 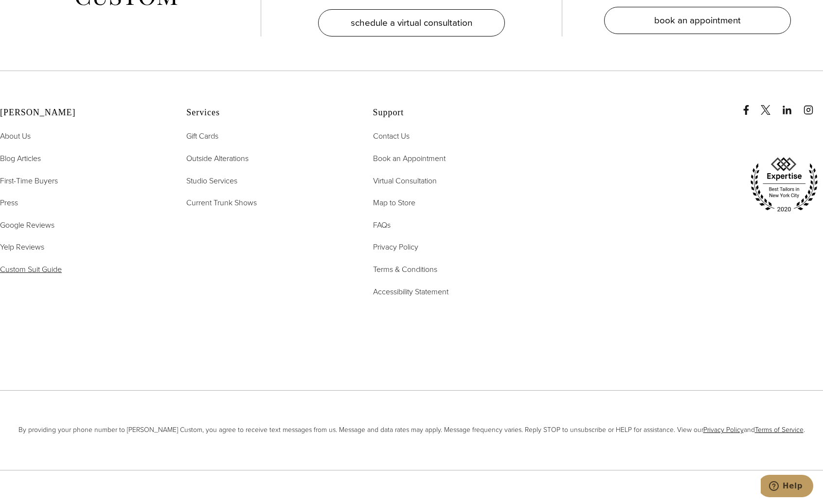 What do you see at coordinates (394, 203) in the screenshot?
I see `a: Map to Store` at bounding box center [394, 203].